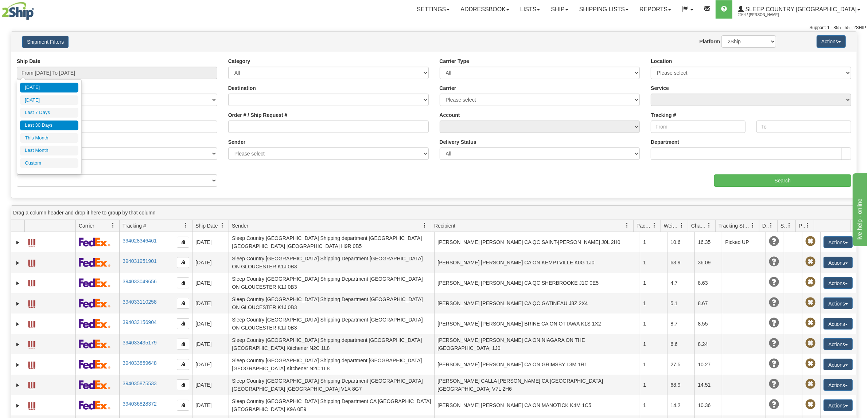  I want to click on label: Service, so click(660, 88).